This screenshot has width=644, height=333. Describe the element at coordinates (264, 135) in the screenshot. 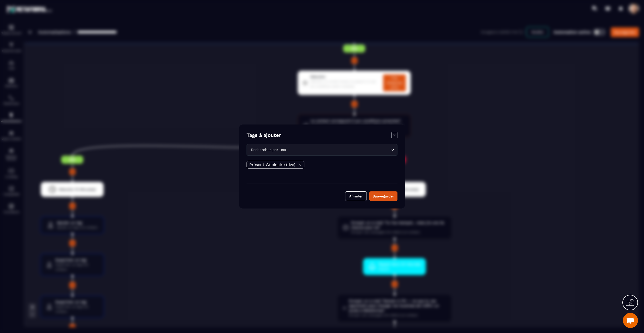

I see `h4: Tags à ajouter` at that location.